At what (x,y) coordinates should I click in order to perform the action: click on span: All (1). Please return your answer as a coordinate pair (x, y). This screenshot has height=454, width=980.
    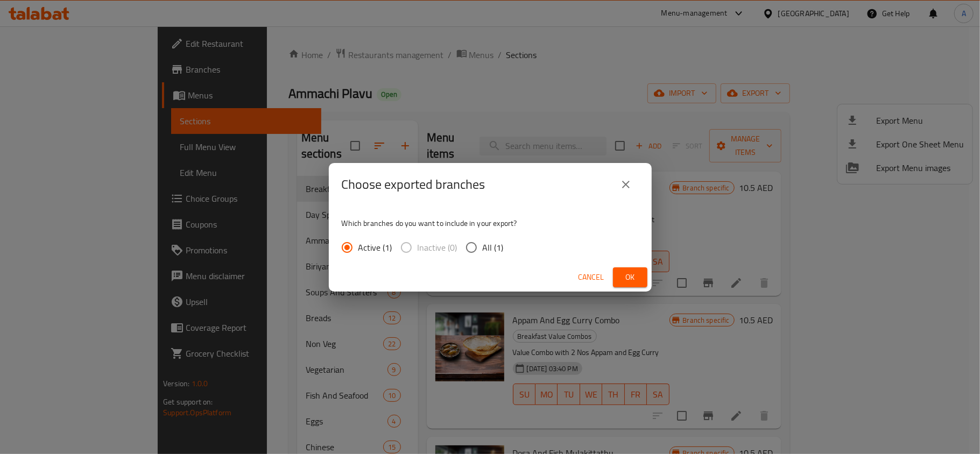
    Looking at the image, I should click on (493, 248).